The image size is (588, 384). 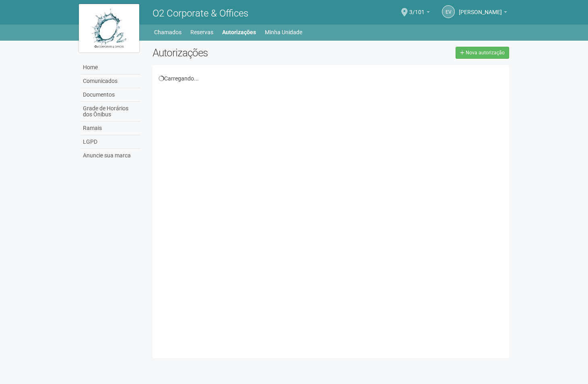 I want to click on a: Home, so click(x=111, y=68).